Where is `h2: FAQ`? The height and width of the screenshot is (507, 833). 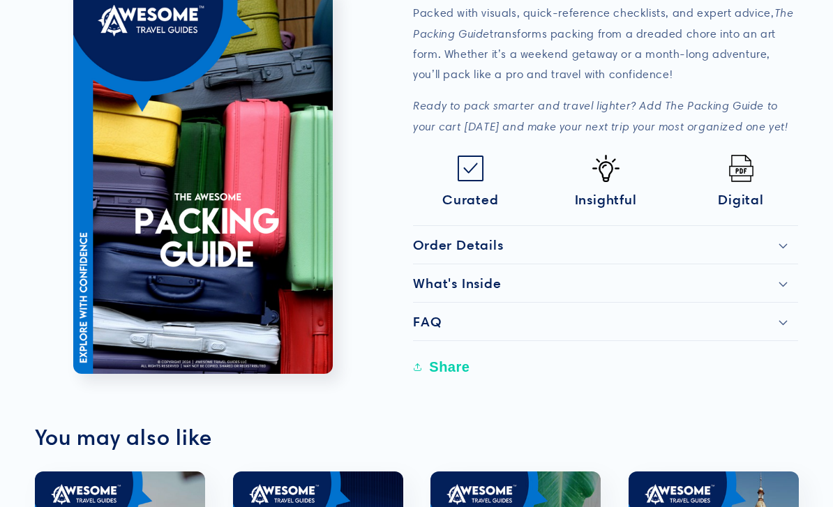 h2: FAQ is located at coordinates (427, 322).